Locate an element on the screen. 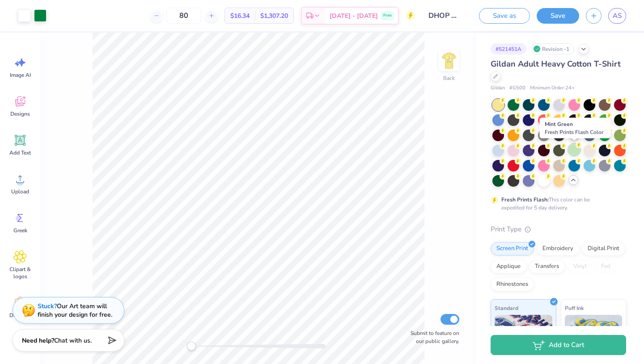 Image resolution: width=644 pixels, height=364 pixels. div: Foil is located at coordinates (606, 267).